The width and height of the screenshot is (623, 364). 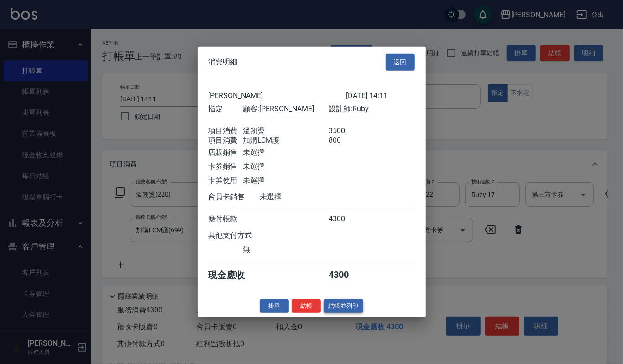 What do you see at coordinates (225, 166) in the screenshot?
I see `div: 卡券銷售` at bounding box center [225, 166].